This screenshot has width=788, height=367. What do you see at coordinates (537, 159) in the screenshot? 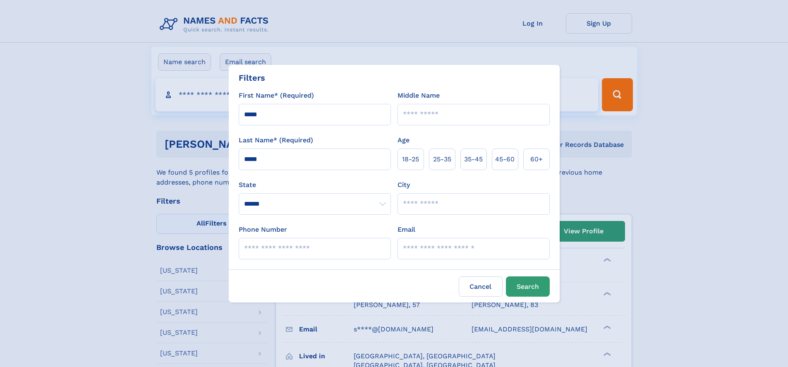
I see `span: 60+` at bounding box center [537, 159].